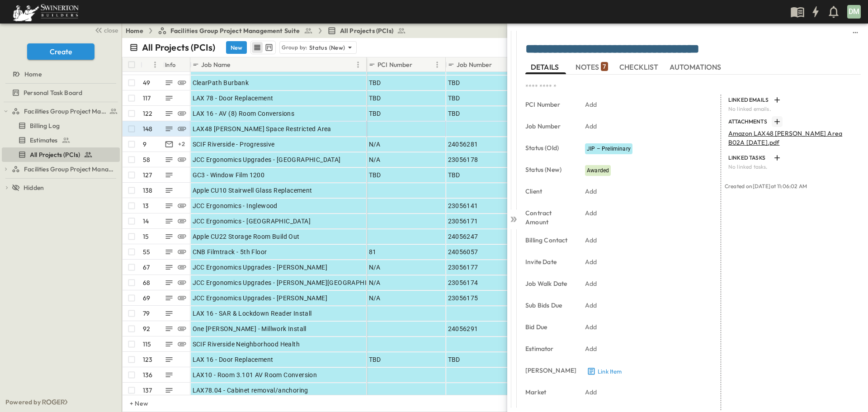 Image resolution: width=868 pixels, height=412 pixels. Describe the element at coordinates (147, 83) in the screenshot. I see `p: 49` at that location.